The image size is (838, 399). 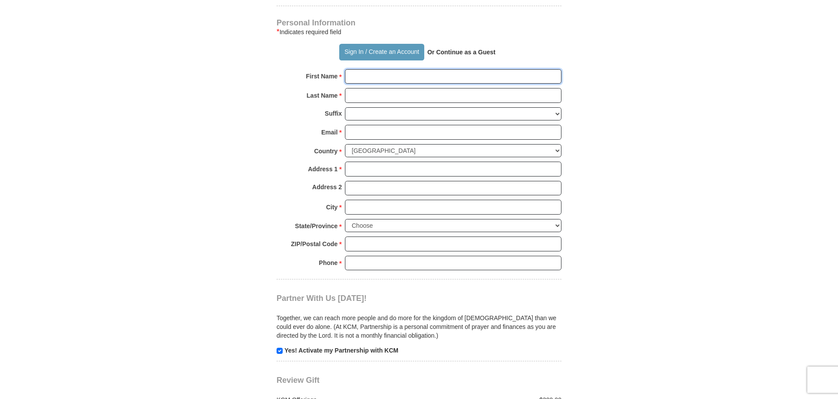 I want to click on strong: City, so click(x=332, y=207).